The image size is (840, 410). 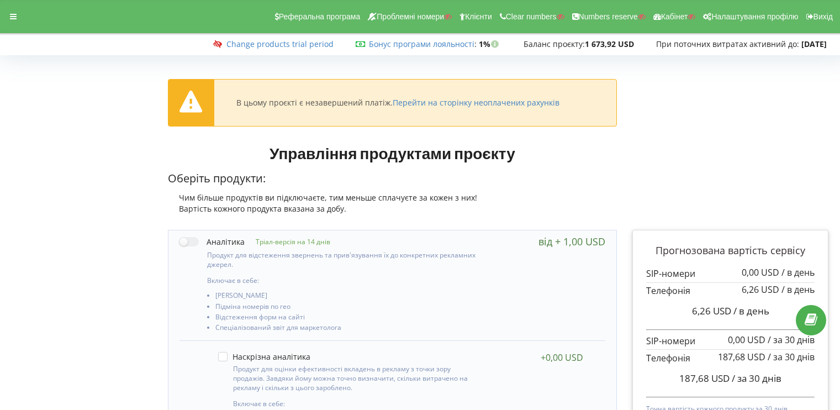 What do you see at coordinates (754, 17) in the screenshot?
I see `span: Налаштування профілю` at bounding box center [754, 17].